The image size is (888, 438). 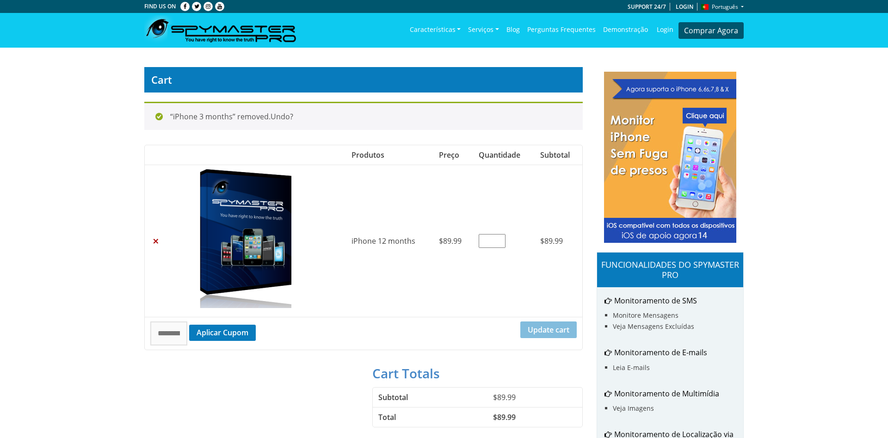 I want to click on th: Produtos, so click(x=389, y=155).